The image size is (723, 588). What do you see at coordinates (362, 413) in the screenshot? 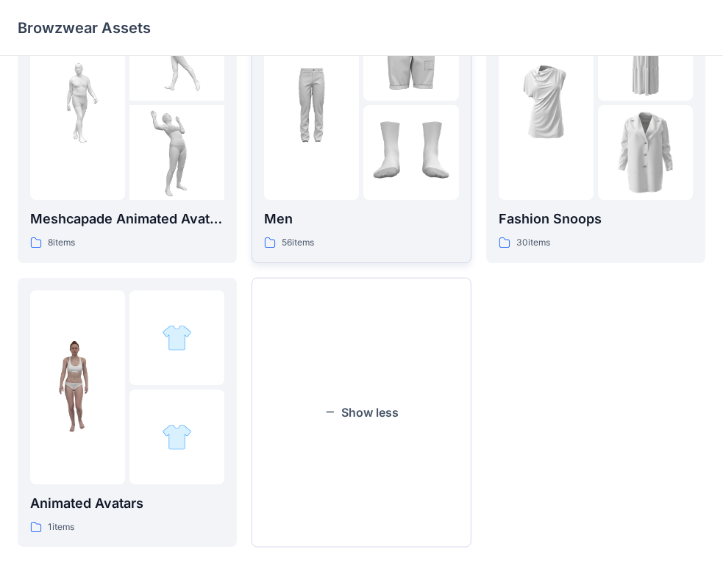
I see `button: Show less` at bounding box center [362, 413].